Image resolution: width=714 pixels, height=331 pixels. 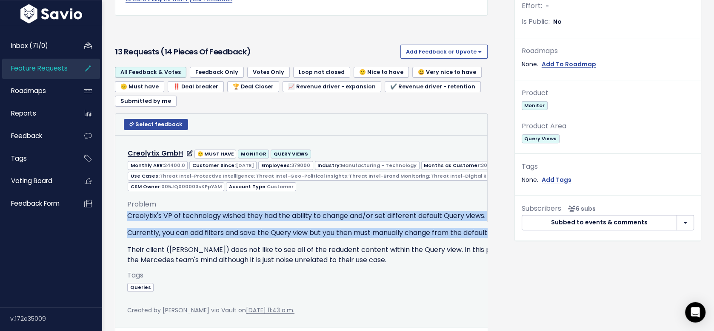 What do you see at coordinates (540, 139) in the screenshot?
I see `span: Query Views` at bounding box center [540, 139].